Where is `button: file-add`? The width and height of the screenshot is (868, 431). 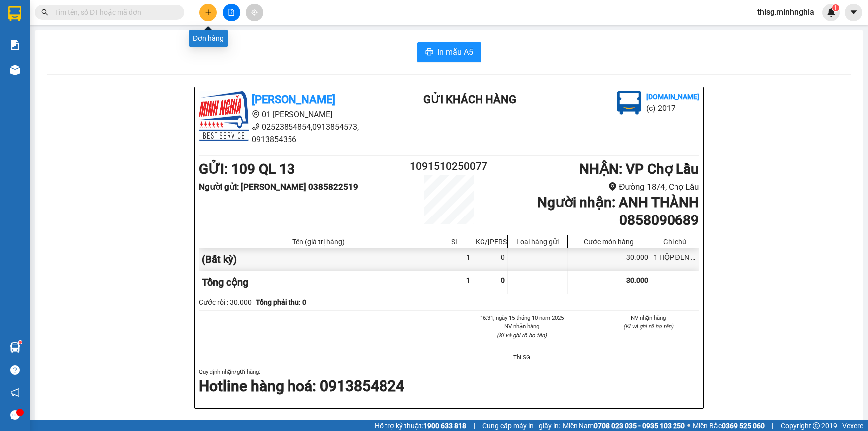
button: file-add is located at coordinates (231, 12).